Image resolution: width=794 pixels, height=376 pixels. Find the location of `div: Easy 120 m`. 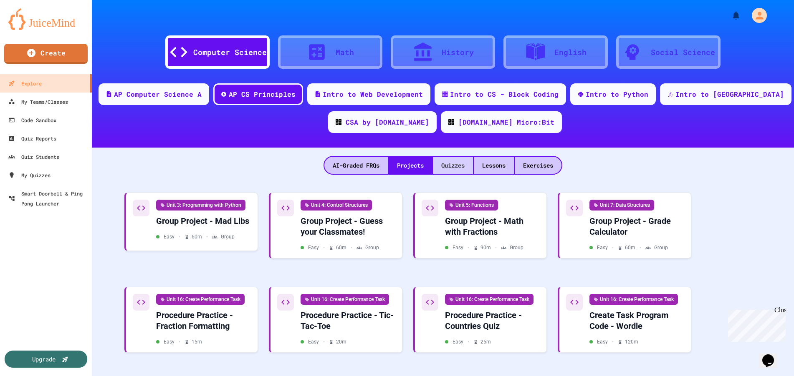

div: Easy 120 m is located at coordinates (613, 342).